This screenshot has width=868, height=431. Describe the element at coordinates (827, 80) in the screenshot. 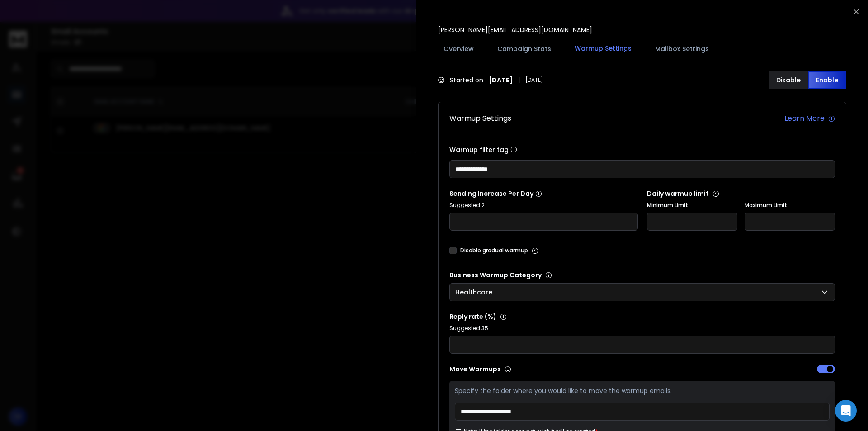

I see `button: Enable` at that location.